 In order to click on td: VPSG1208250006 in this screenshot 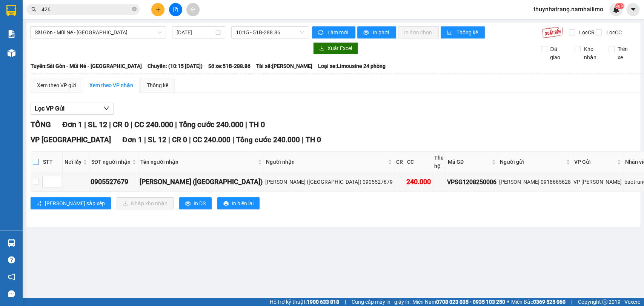, I will do `click(472, 182)`.